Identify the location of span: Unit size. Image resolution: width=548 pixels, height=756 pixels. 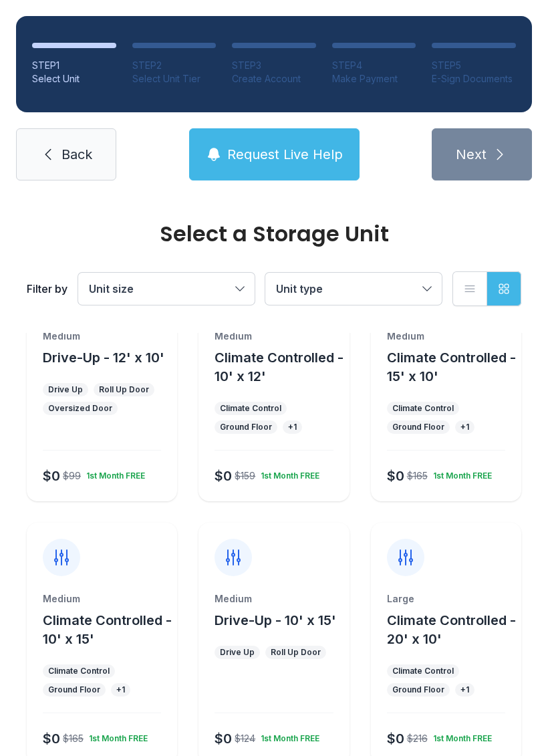
(111, 289).